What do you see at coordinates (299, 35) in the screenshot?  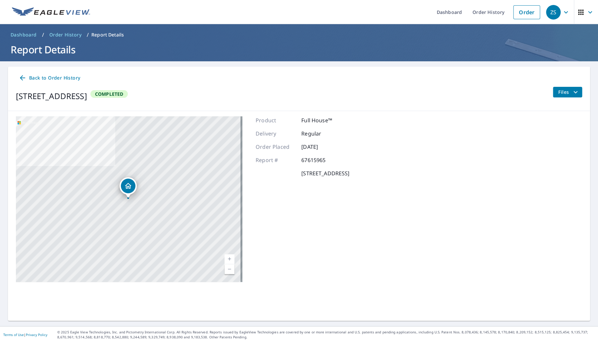 I see `nav: breadcrumb` at bounding box center [299, 35].